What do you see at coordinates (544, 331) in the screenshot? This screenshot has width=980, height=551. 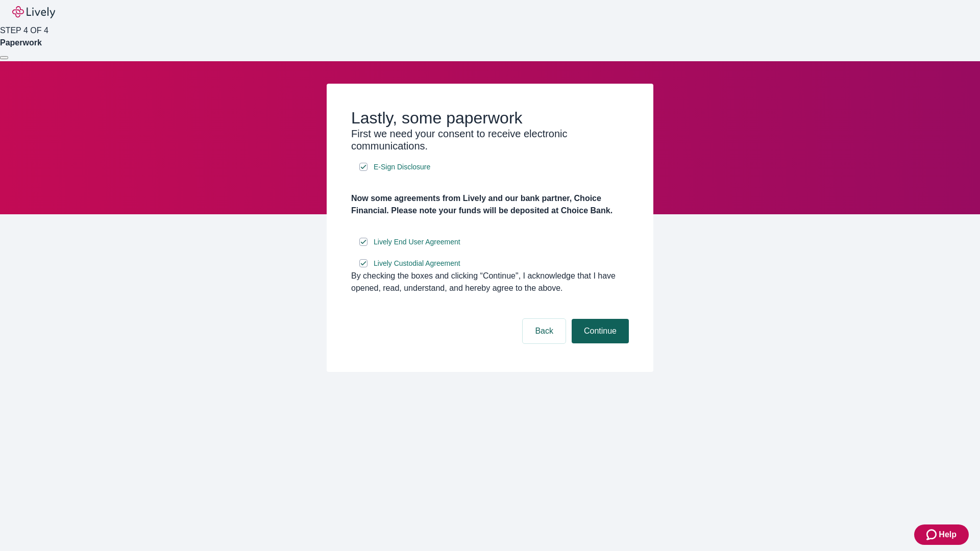 I see `button: Back` at bounding box center [544, 331].